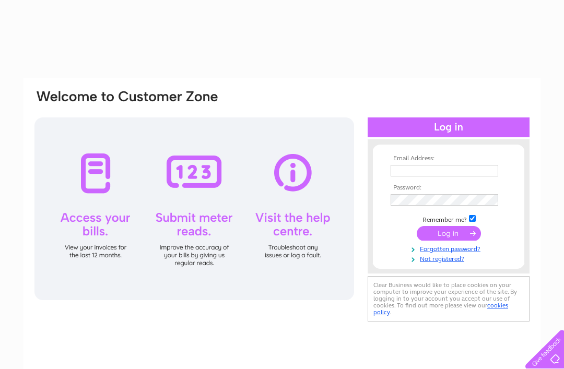 The height and width of the screenshot is (369, 564). What do you see at coordinates (450, 248) in the screenshot?
I see `a: Forgotten password?` at bounding box center [450, 248].